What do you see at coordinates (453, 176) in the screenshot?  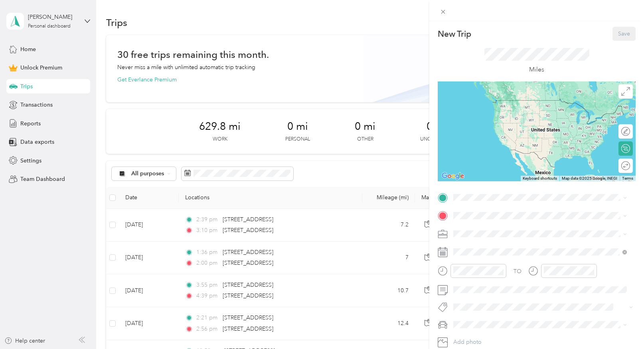 I see `a: Open this area in Google Maps (opens a new window)` at bounding box center [453, 176].